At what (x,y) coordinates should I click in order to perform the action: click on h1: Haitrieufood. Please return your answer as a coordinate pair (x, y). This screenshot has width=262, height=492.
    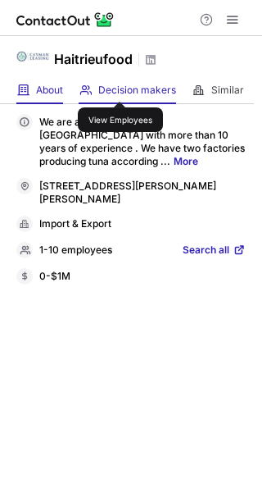
    Looking at the image, I should click on (93, 59).